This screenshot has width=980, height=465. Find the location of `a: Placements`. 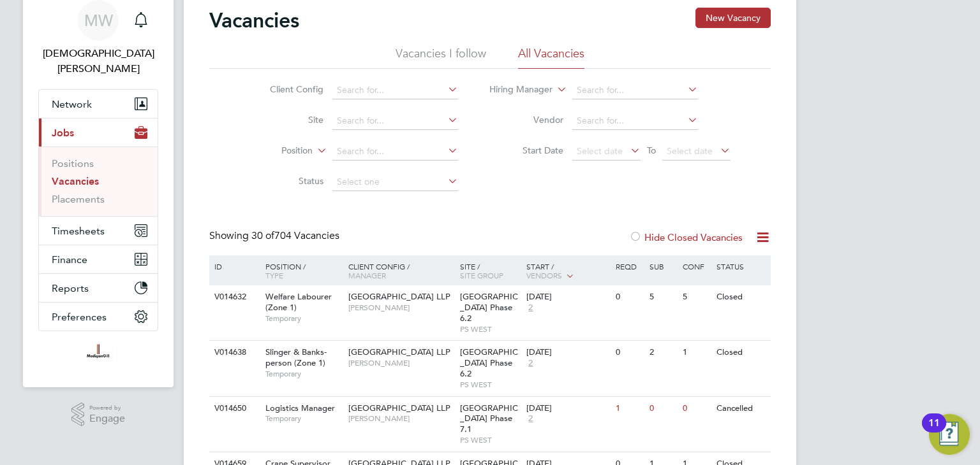

a: Placements is located at coordinates (78, 199).